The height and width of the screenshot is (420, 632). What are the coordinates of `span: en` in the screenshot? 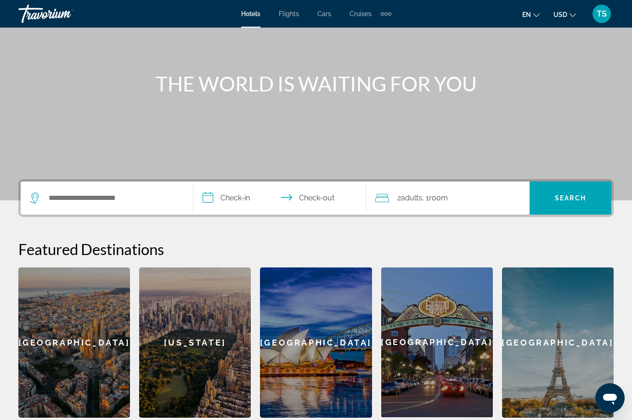 It's located at (526, 15).